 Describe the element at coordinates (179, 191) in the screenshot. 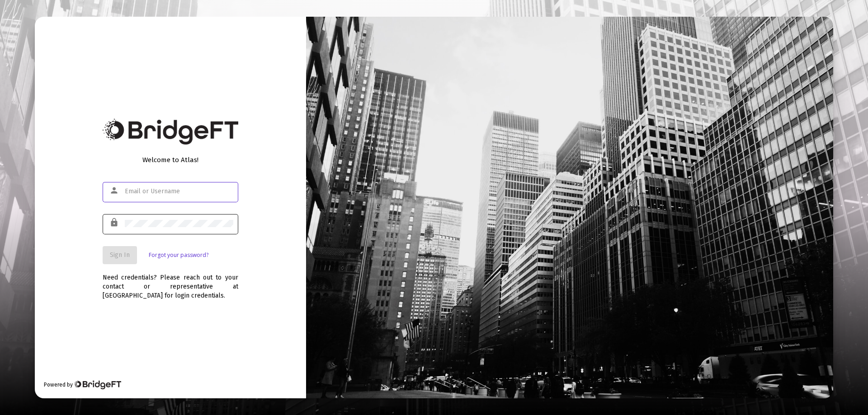

I see `input: Email or Username` at that location.